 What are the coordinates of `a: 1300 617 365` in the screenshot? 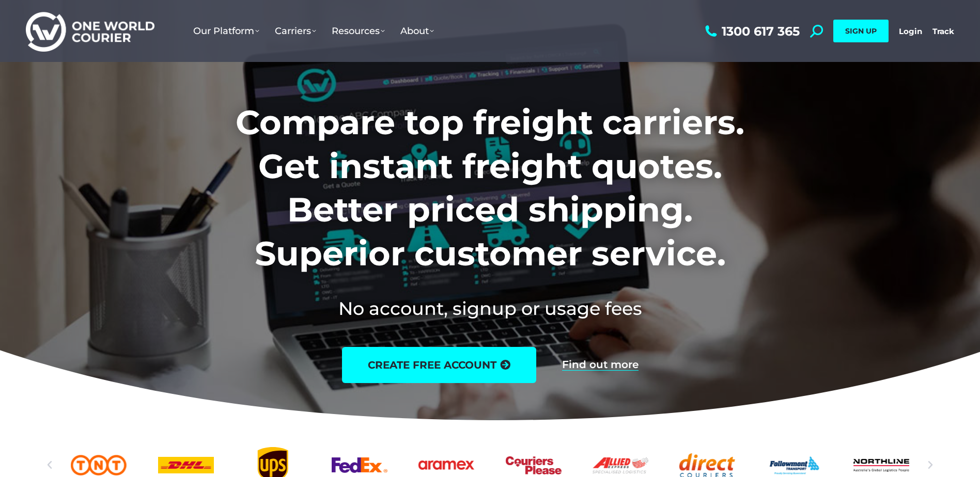 It's located at (751, 31).